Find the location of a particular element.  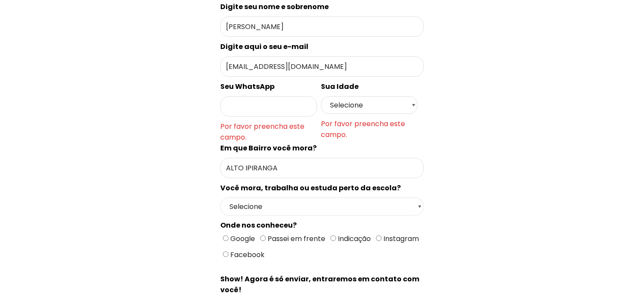

span: Facebook is located at coordinates (247, 255).